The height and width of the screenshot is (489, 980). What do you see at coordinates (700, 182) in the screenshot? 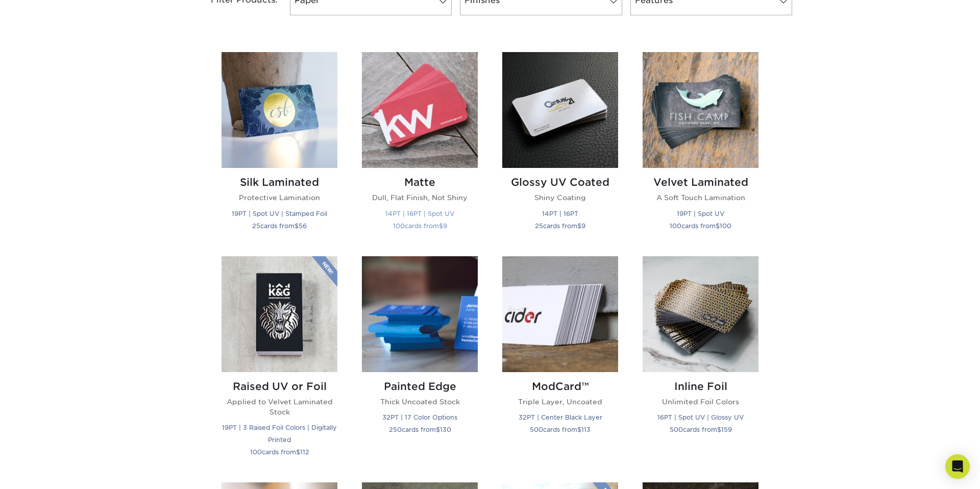
I see `h2: Velvet Laminated` at bounding box center [700, 182].